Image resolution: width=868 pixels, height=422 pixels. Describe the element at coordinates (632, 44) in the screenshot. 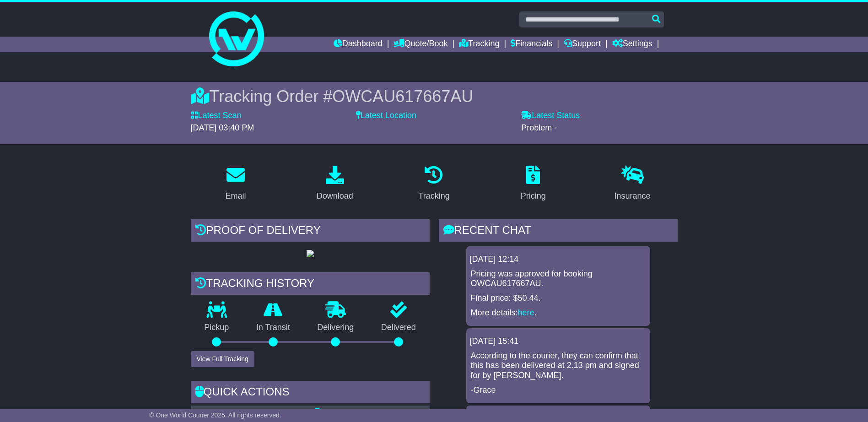

I see `a: Settings` at that location.